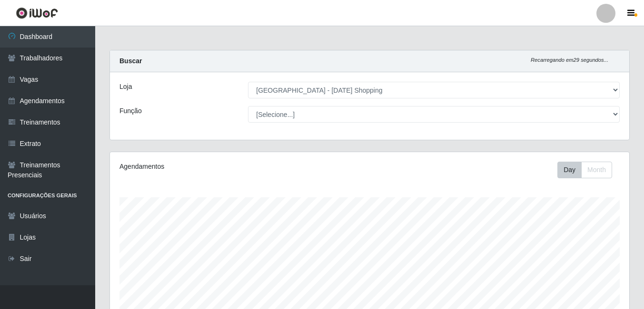 The height and width of the screenshot is (309, 644). I want to click on button: Day, so click(569, 170).